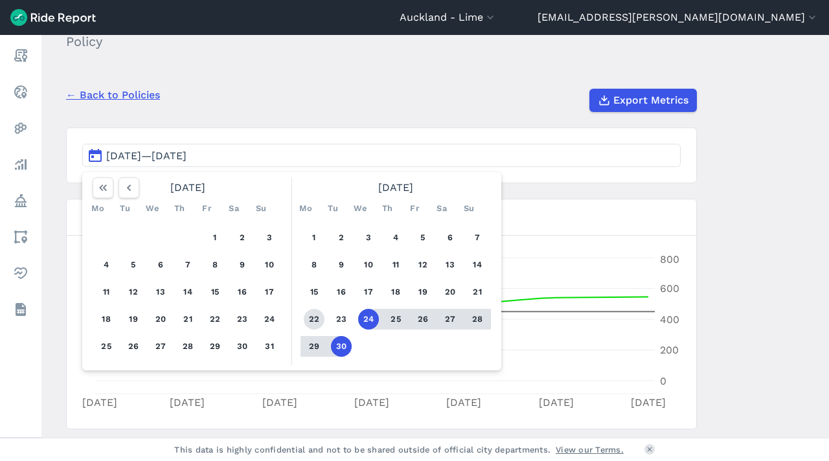 The image size is (829, 461). Describe the element at coordinates (53, 17) in the screenshot. I see `img: Ride Report` at that location.